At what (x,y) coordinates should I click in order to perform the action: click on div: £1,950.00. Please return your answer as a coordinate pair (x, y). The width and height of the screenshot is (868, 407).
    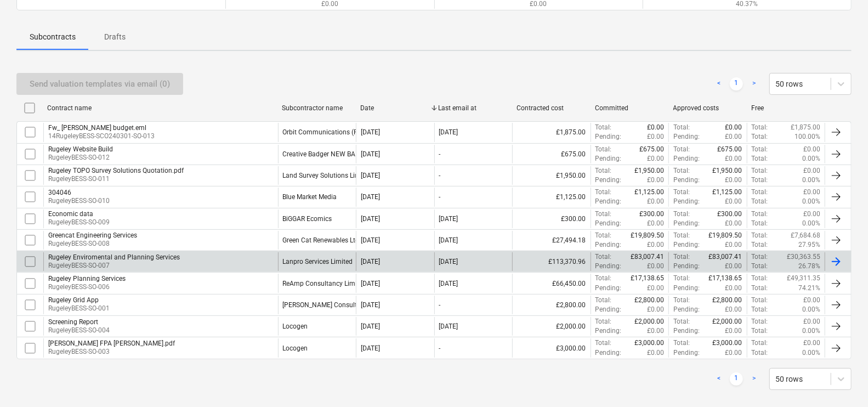
    Looking at the image, I should click on (551, 175).